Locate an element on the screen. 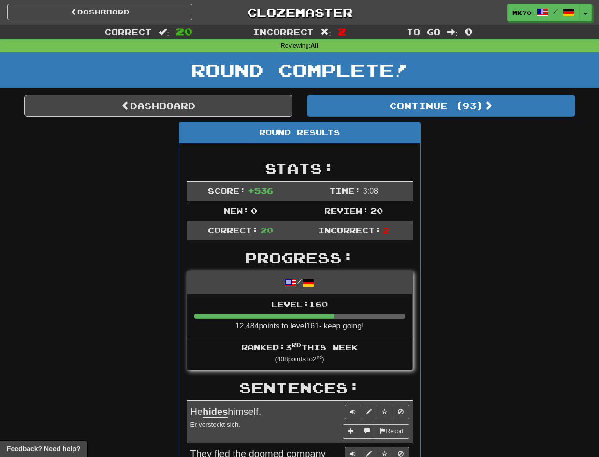 Image resolution: width=599 pixels, height=457 pixels. span: Score: is located at coordinates (227, 190).